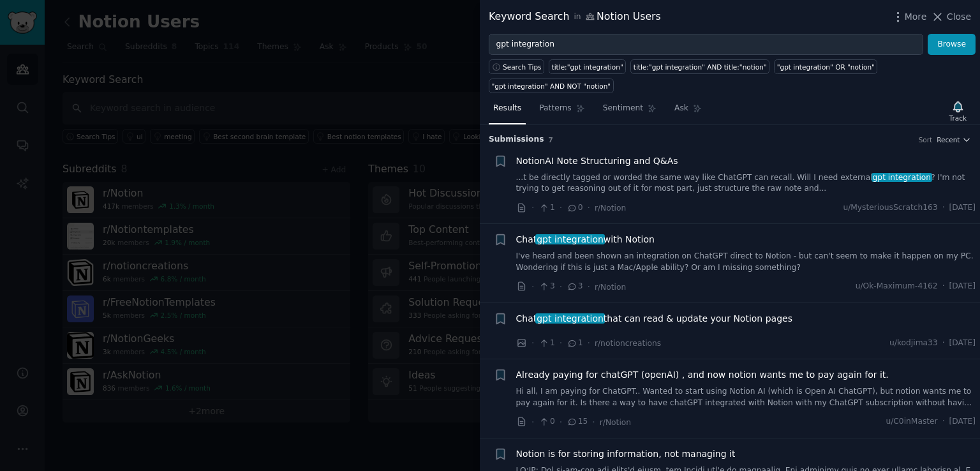  Describe the element at coordinates (916, 17) in the screenshot. I see `span: More` at that location.